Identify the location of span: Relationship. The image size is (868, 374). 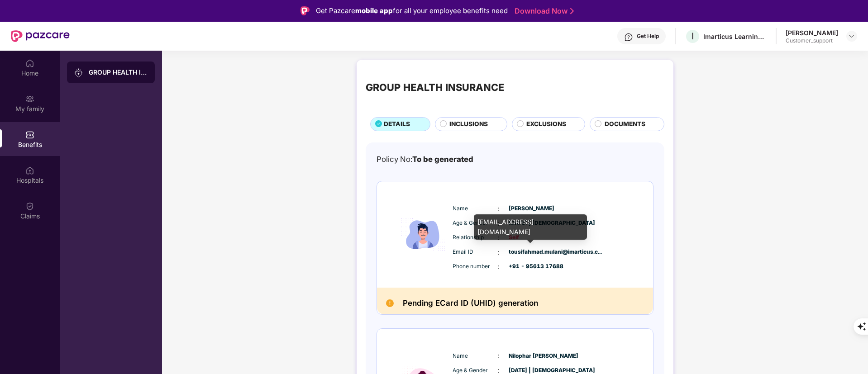
(475, 237).